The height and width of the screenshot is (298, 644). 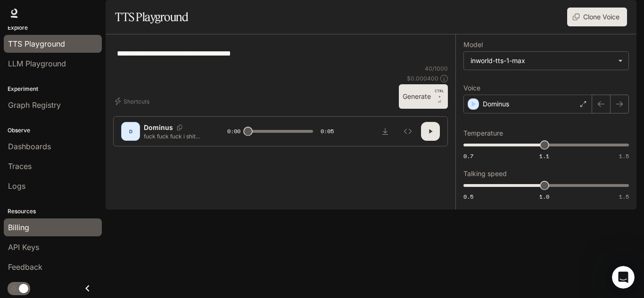 I want to click on p: $ 0.000400, so click(x=422, y=78).